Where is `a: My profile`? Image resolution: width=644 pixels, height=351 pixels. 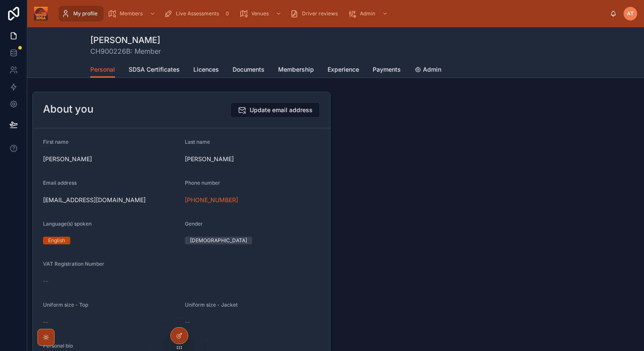
a: My profile is located at coordinates (81, 14).